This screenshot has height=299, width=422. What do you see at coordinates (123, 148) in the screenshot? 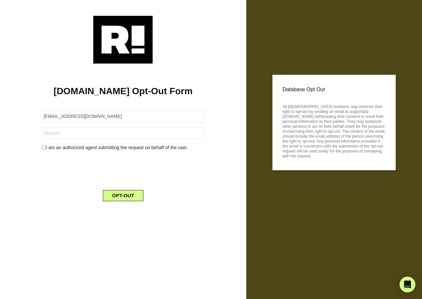
I see `div: I am an authorized agent submitting the request on behalf of the user.` at bounding box center [123, 148].